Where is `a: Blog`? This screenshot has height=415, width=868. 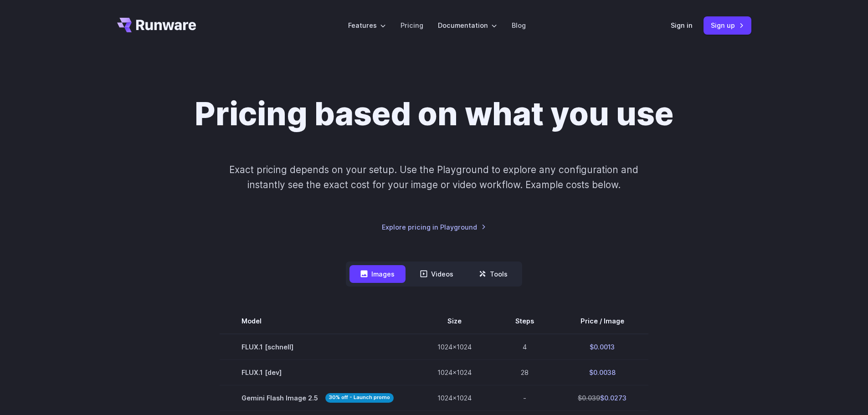 a: Blog is located at coordinates (518, 25).